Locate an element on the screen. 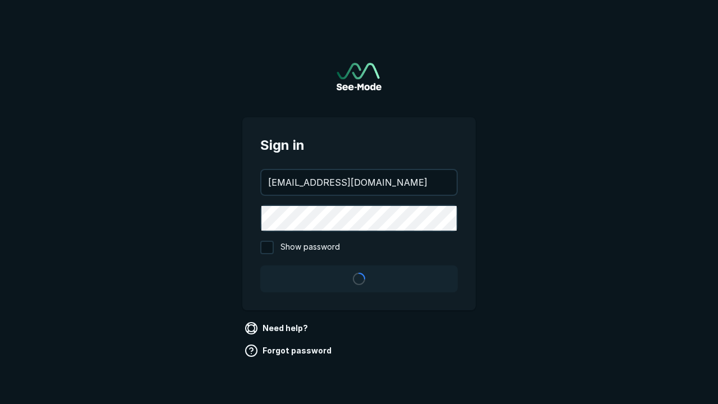 The width and height of the screenshot is (718, 404). a: Need help? is located at coordinates (277, 328).